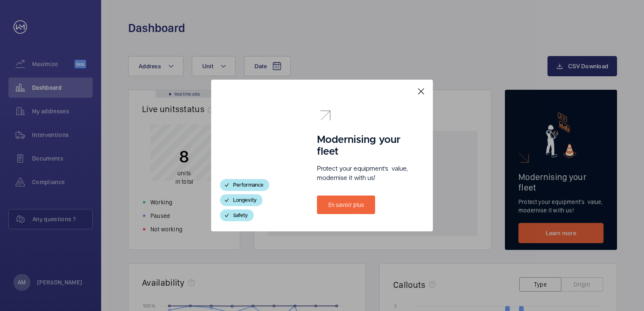 The image size is (644, 311). Describe the element at coordinates (241, 200) in the screenshot. I see `div: Longevity` at that location.